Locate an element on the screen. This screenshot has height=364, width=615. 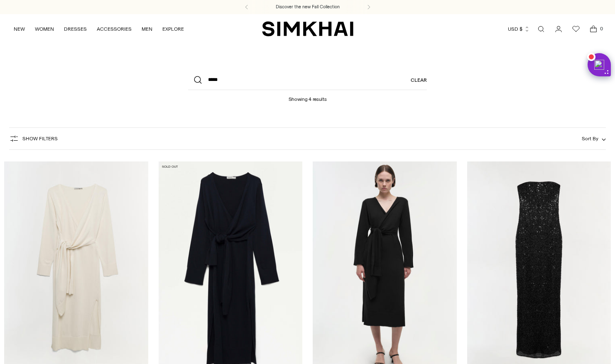
a: Open cart modal is located at coordinates (593, 29).